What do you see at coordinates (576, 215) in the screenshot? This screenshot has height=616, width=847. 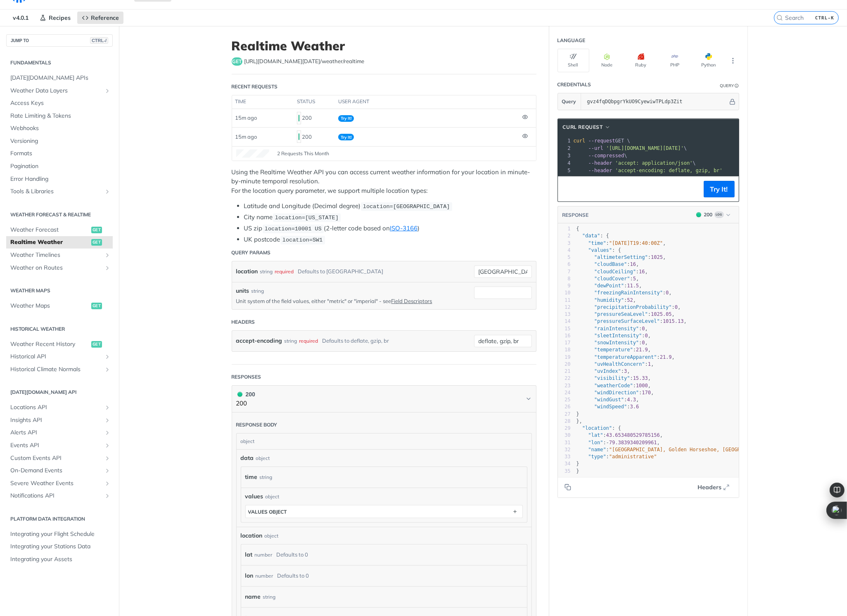 I see `button: RESPONSE` at bounding box center [576, 215].